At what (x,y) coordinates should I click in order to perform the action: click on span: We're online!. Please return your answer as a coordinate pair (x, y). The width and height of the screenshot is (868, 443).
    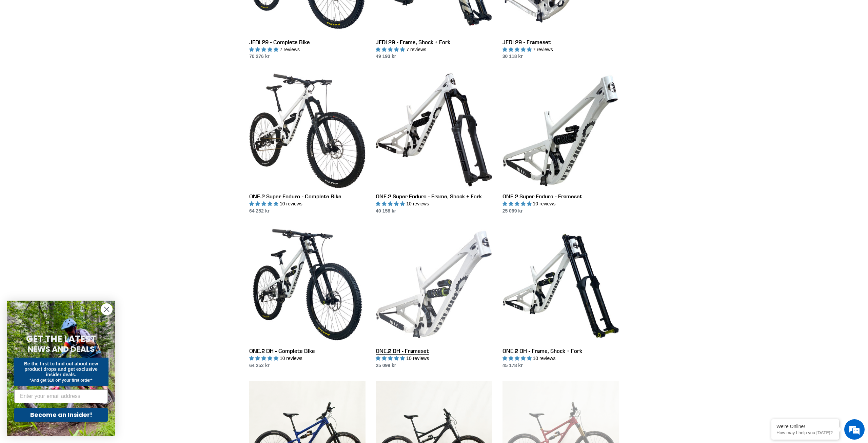
    Looking at the image, I should click on (66, 120).